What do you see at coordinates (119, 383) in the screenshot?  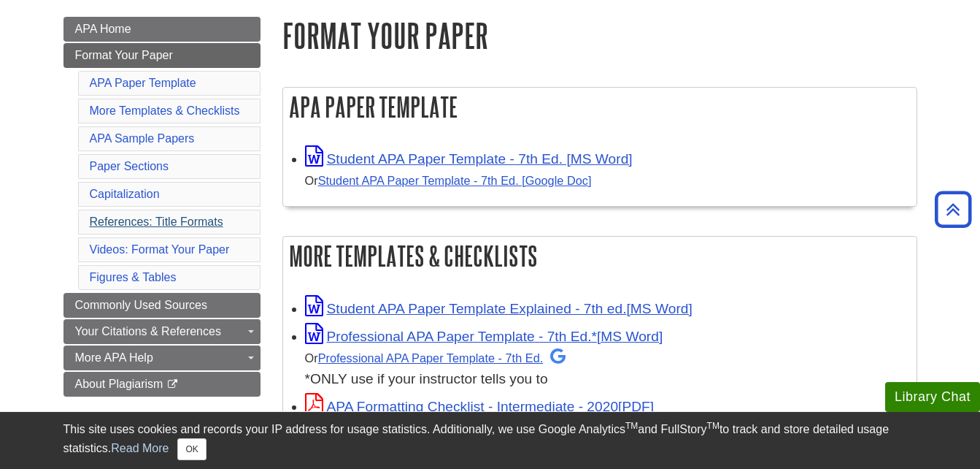 I see `span: About Plagiarism` at bounding box center [119, 383].